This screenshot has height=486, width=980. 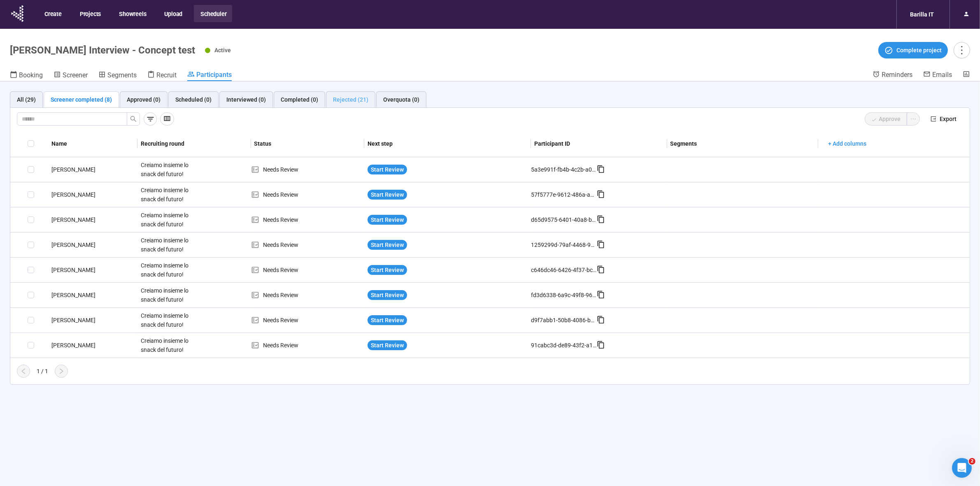 What do you see at coordinates (62, 371) in the screenshot?
I see `button: right` at bounding box center [62, 371].